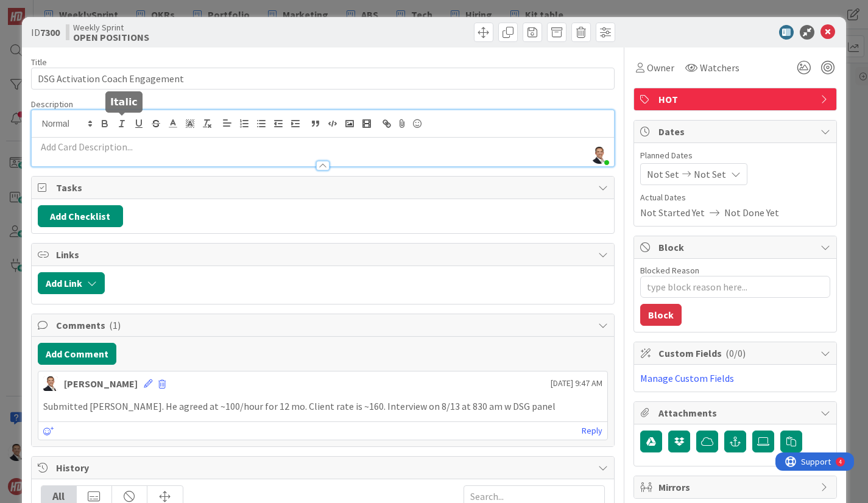 The width and height of the screenshot is (868, 503). What do you see at coordinates (736, 247) in the screenshot?
I see `span: Block` at bounding box center [736, 247].